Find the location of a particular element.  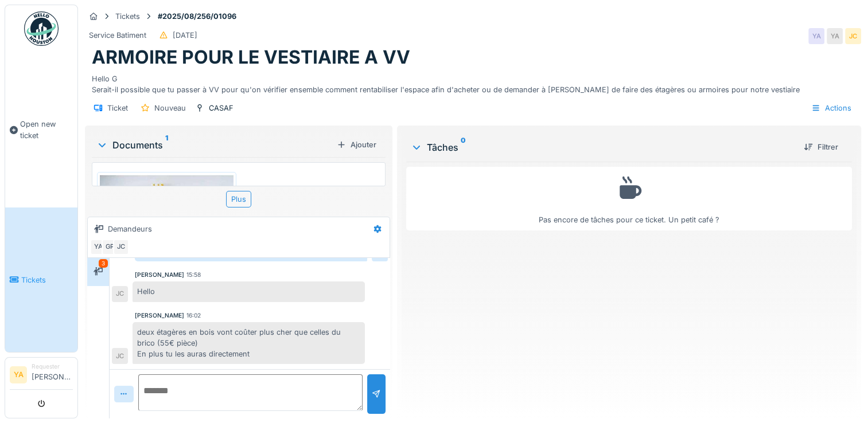

li: YA is located at coordinates (19, 375).